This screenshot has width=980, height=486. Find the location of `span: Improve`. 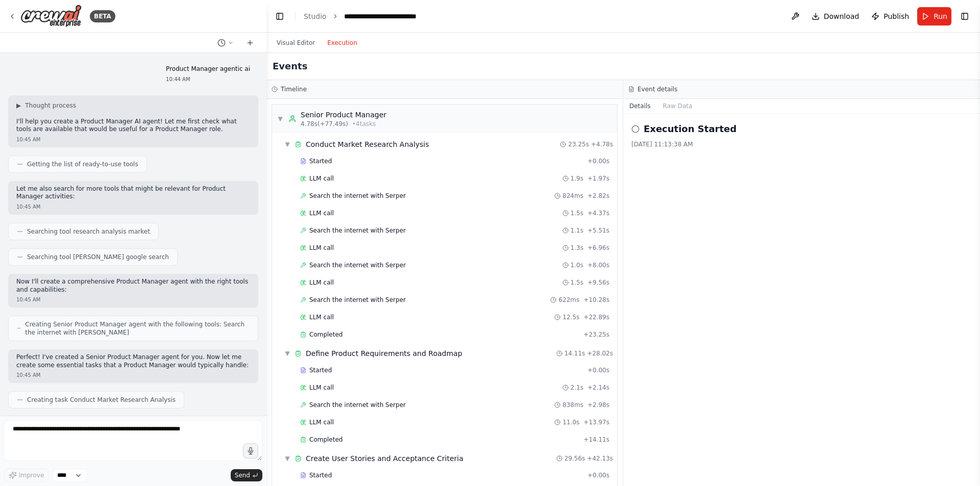

span: Improve is located at coordinates (31, 475).